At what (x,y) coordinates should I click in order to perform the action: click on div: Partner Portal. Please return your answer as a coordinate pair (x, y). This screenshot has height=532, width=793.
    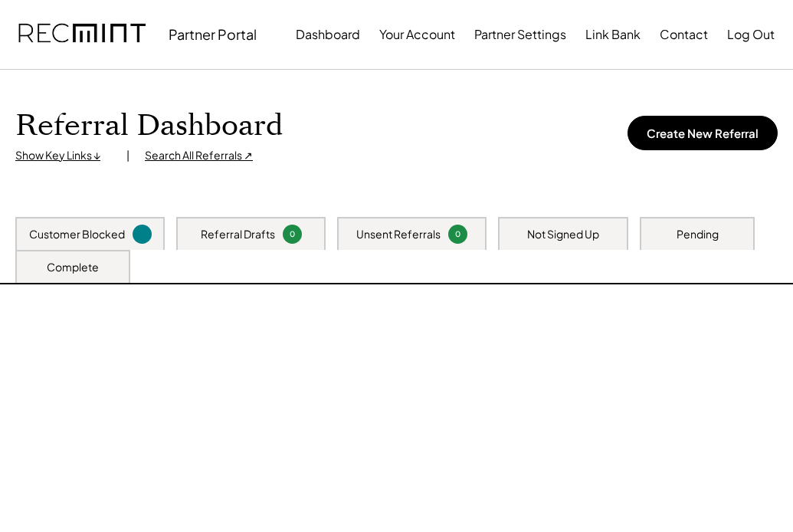
    Looking at the image, I should click on (212, 33).